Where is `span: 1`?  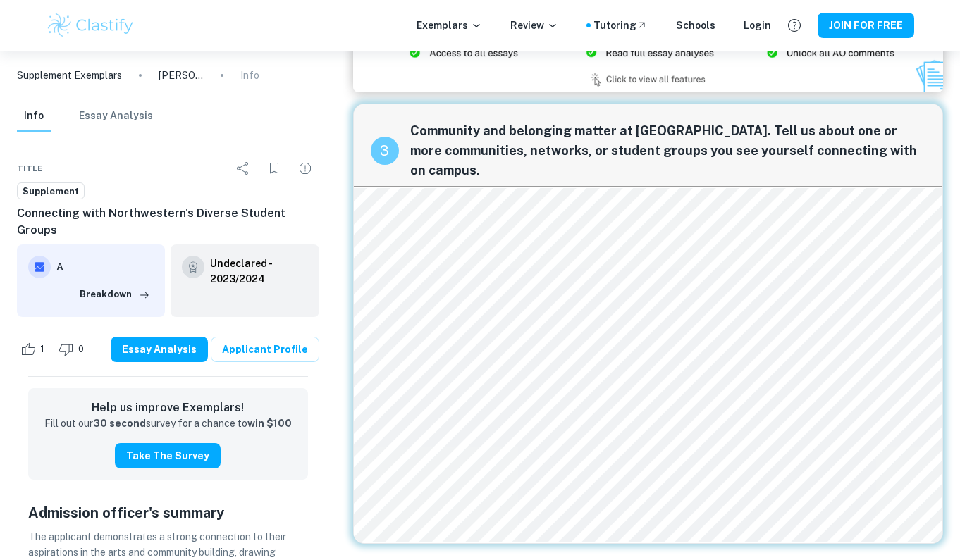
span: 1 is located at coordinates (42, 349).